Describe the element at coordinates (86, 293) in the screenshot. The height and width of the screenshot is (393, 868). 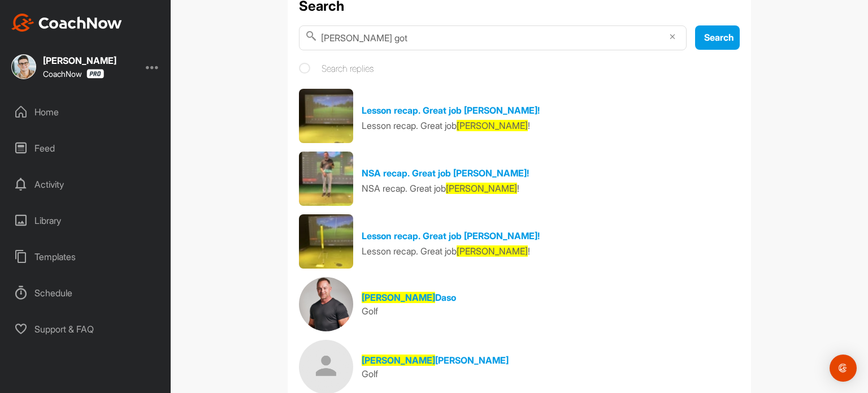
I see `div: Schedule` at that location.